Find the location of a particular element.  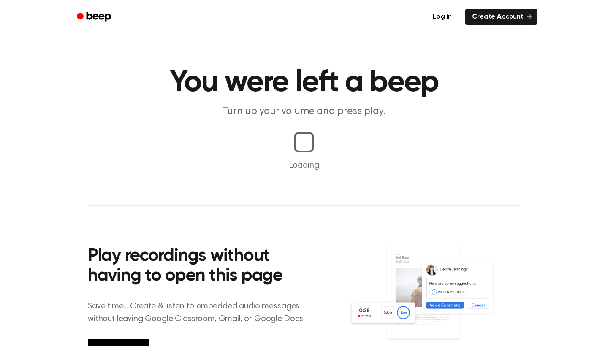

h2: Play recordings without having to open this page is located at coordinates (202, 267).